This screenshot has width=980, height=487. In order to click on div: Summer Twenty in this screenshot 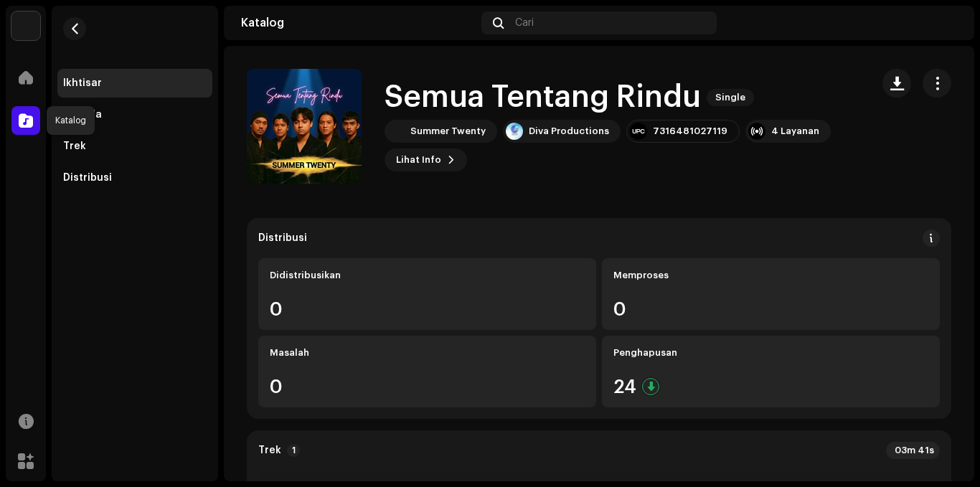, I will do `click(447, 132)`.